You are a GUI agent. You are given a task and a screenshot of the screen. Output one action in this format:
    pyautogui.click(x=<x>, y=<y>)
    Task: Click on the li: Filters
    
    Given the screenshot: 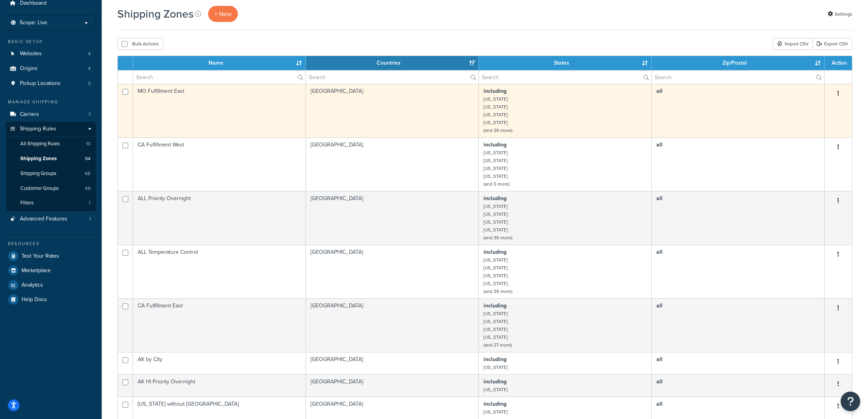 What is the action you would take?
    pyautogui.click(x=51, y=203)
    